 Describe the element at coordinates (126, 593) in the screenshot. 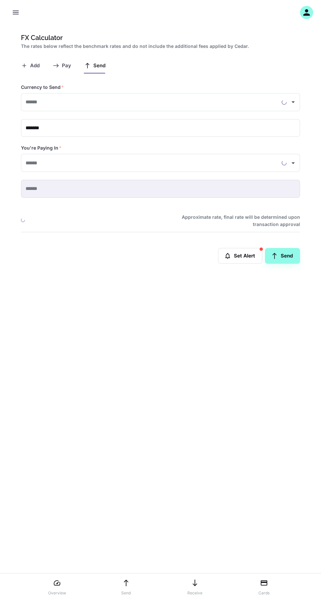

I see `p: Send` at that location.